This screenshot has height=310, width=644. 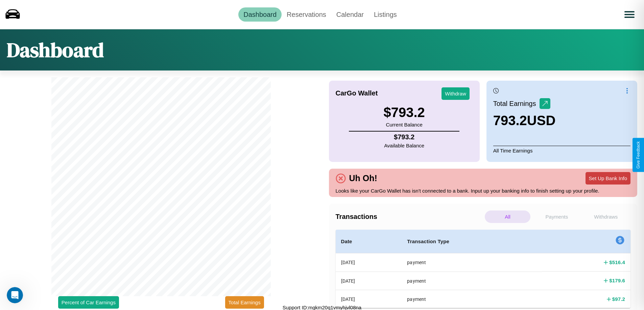 I want to click on h4: $ 516.4, so click(x=617, y=262).